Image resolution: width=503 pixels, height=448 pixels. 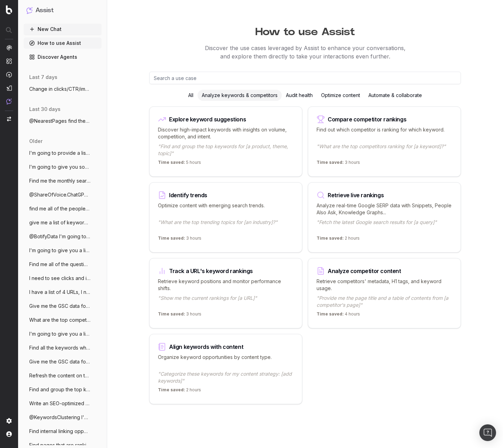 What do you see at coordinates (63, 348) in the screenshot?
I see `button: Find all the keywords where our competit` at bounding box center [63, 348].